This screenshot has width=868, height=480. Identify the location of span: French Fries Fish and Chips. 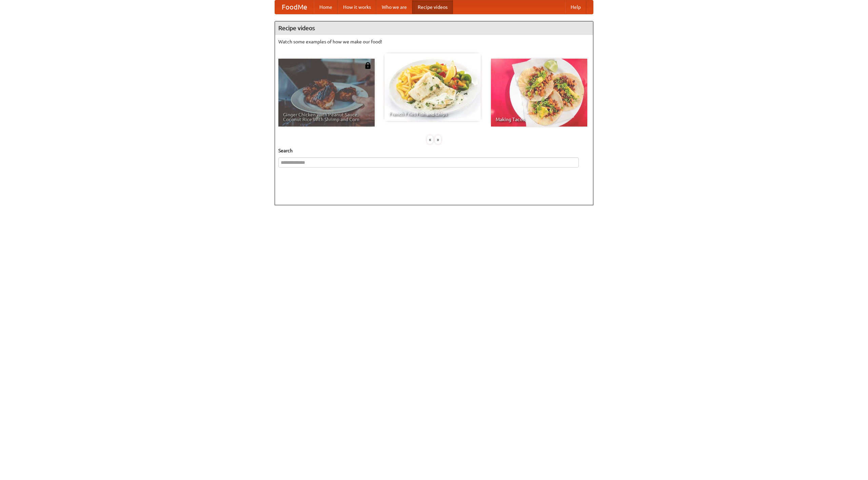
(433, 114).